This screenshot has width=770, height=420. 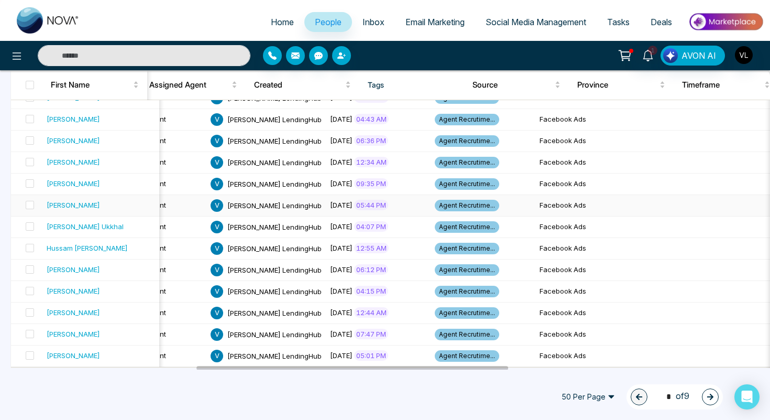 What do you see at coordinates (435, 22) in the screenshot?
I see `a: Email Marketing` at bounding box center [435, 22].